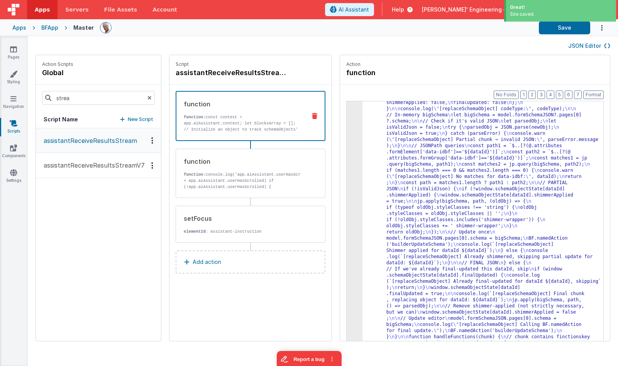 Image resolution: width=618 pixels, height=366 pixels. What do you see at coordinates (242, 232) in the screenshot?
I see `p: : assistant-instruction` at bounding box center [242, 232].